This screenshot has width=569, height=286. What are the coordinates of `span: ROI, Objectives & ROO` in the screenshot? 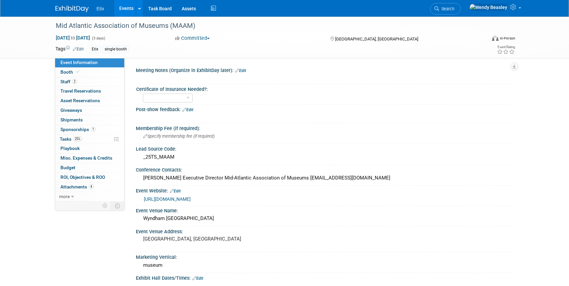 It's located at (83, 177).